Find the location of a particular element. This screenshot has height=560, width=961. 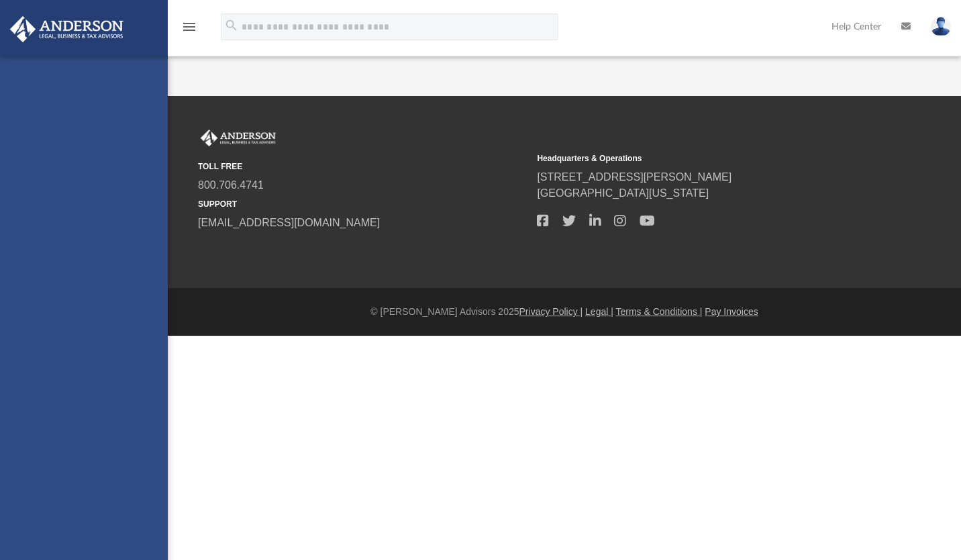

i: menu is located at coordinates (189, 26).